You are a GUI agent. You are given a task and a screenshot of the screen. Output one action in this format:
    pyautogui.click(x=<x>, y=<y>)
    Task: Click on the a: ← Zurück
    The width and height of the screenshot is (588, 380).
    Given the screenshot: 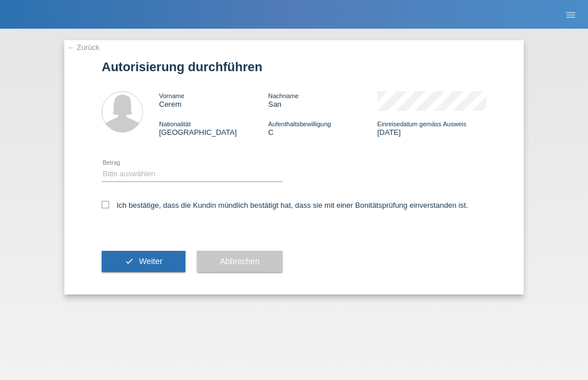 What is the action you would take?
    pyautogui.click(x=83, y=47)
    